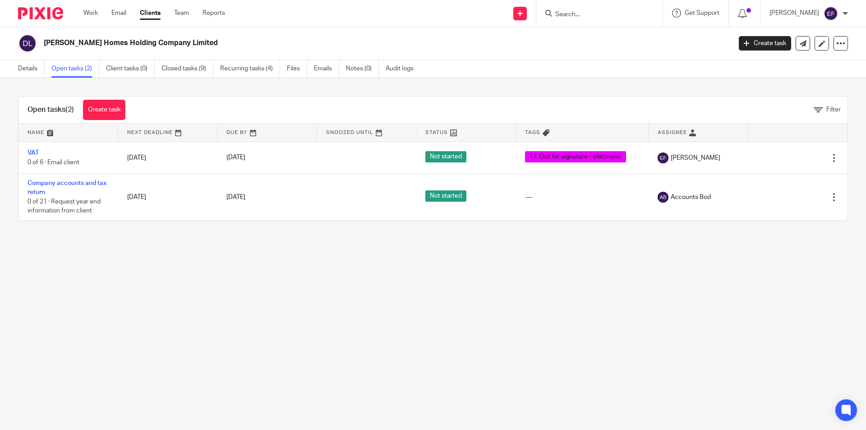 The height and width of the screenshot is (430, 866). I want to click on a: Recurring tasks (4), so click(250, 69).